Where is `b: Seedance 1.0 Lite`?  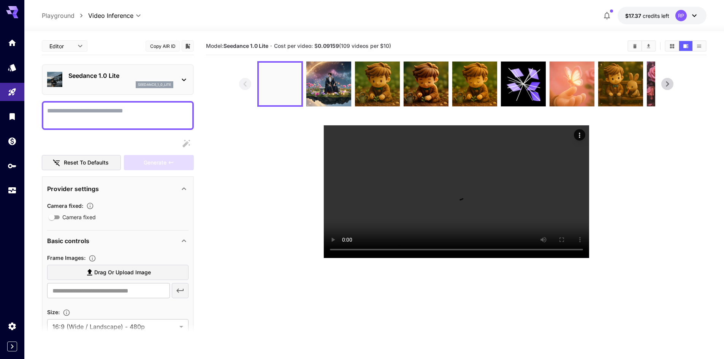 b: Seedance 1.0 Lite is located at coordinates (246, 46).